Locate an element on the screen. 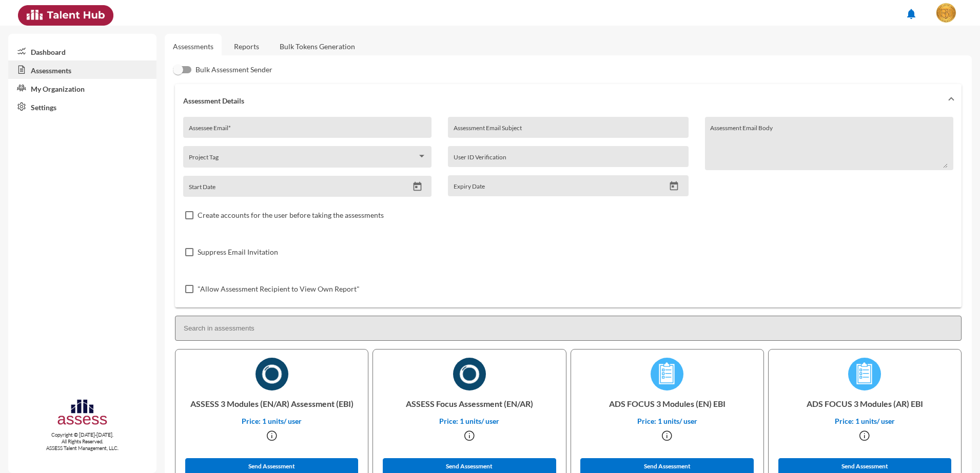 This screenshot has height=473, width=980. mat-expansion-panel-header: Assessment Details is located at coordinates (568, 101).